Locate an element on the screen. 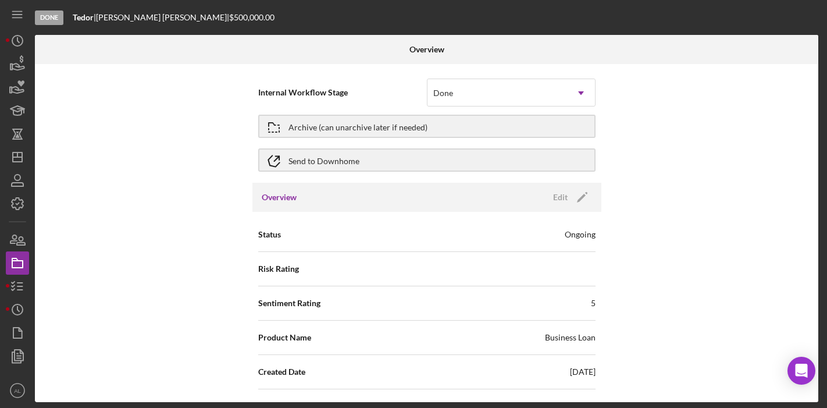  span: Status is located at coordinates (269, 234).